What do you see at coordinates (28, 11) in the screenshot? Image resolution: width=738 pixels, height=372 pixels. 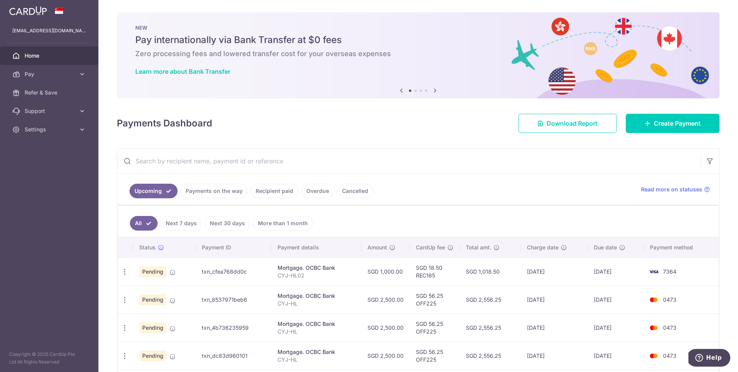 I see `img: CardUp` at bounding box center [28, 11].